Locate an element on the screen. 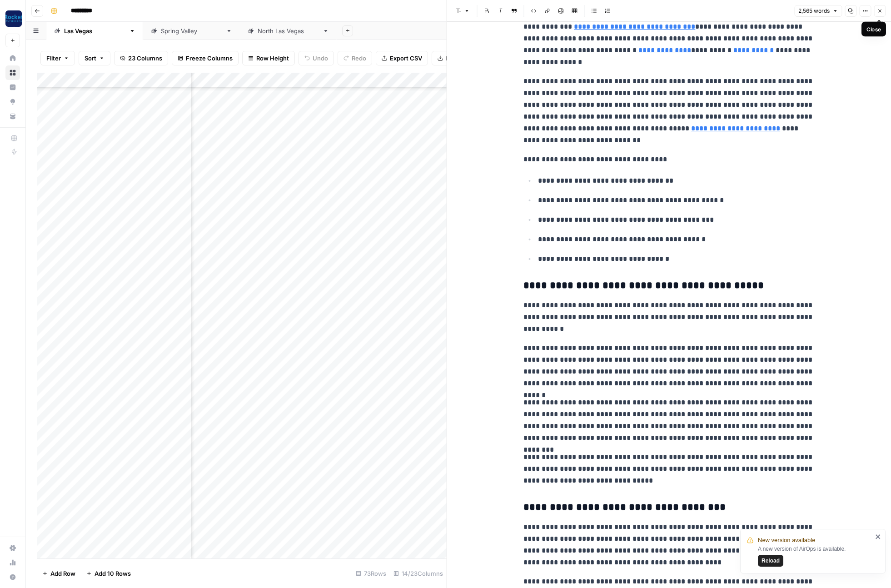  button: Sort is located at coordinates (94, 58).